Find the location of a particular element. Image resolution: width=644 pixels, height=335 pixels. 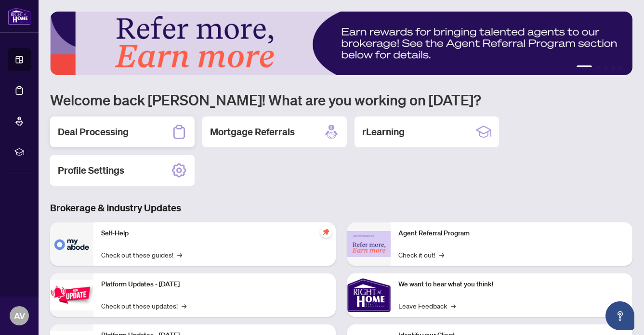

img: Self-Help is located at coordinates (72, 244).